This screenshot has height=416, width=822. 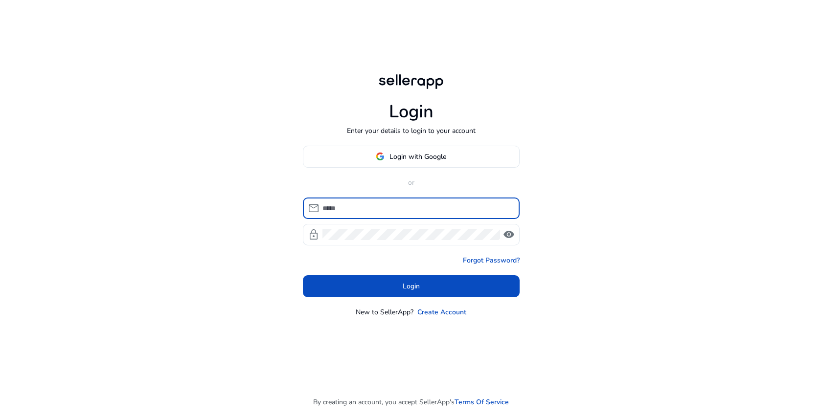 I want to click on a: Terms Of Service, so click(x=481, y=402).